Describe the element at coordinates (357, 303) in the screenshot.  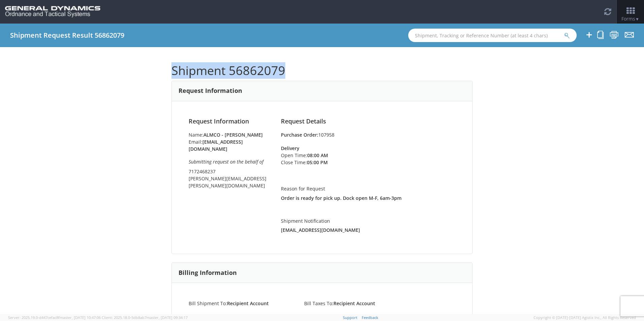
I see `li: Bill Taxes To:` at that location.